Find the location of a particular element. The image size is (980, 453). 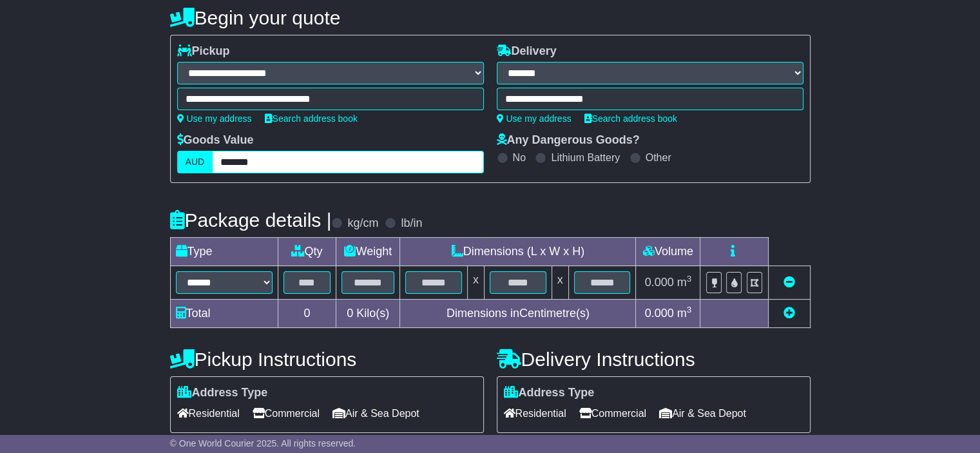

td: 0 is located at coordinates (306, 314).